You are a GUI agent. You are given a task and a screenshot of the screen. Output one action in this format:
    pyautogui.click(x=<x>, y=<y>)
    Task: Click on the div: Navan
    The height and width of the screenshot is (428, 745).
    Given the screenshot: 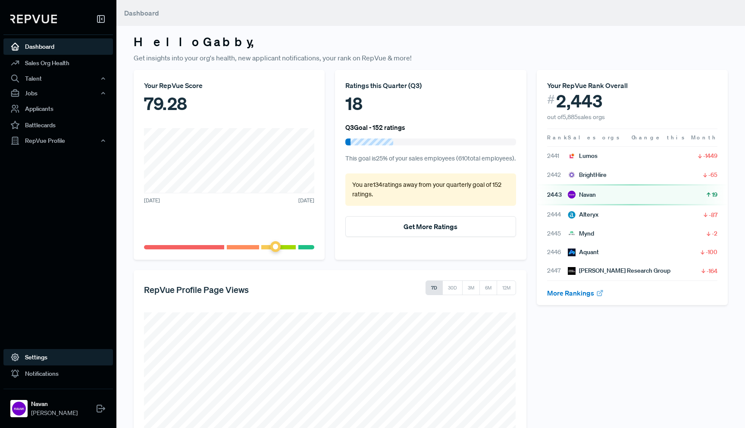 What is the action you would take?
    pyautogui.click(x=582, y=194)
    